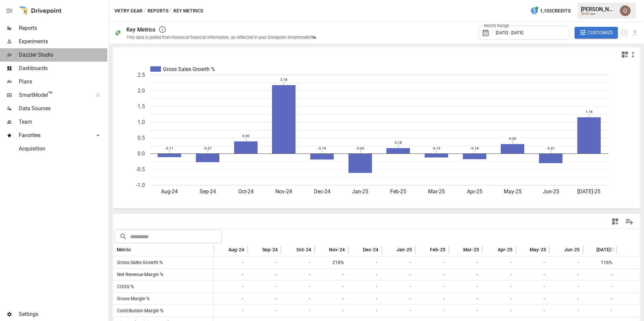 This screenshot has height=321, width=644. What do you see at coordinates (437, 249) in the screenshot?
I see `span: Feb-25` at bounding box center [437, 249].